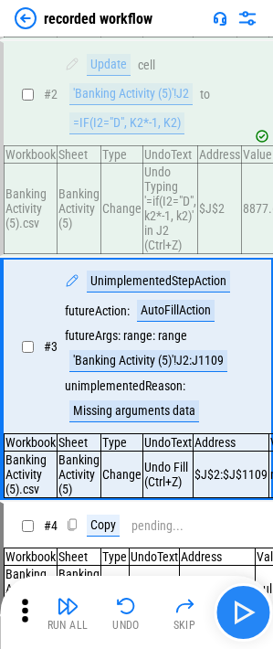 This screenshot has height=649, width=273. I want to click on div: Missing arguments data, so click(134, 411).